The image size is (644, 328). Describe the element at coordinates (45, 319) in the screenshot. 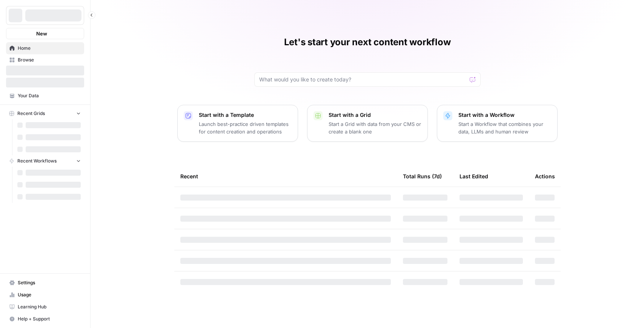

I see `button: Help + Support` at that location.